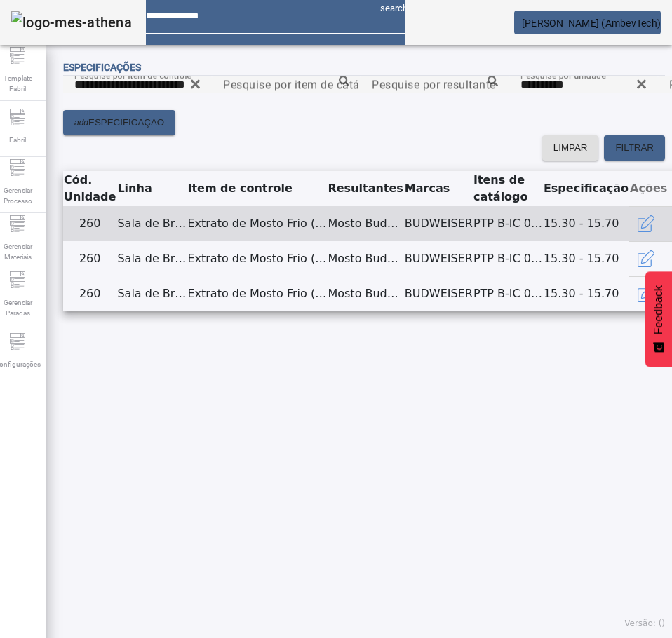 The image size is (672, 638). Describe the element at coordinates (659, 309) in the screenshot. I see `span: Feedback` at that location.